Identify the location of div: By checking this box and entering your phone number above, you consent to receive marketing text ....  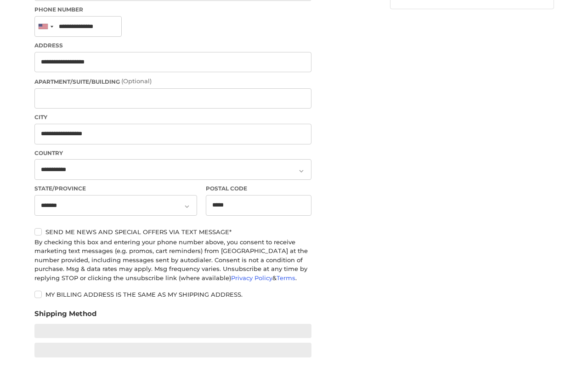
(173, 260).